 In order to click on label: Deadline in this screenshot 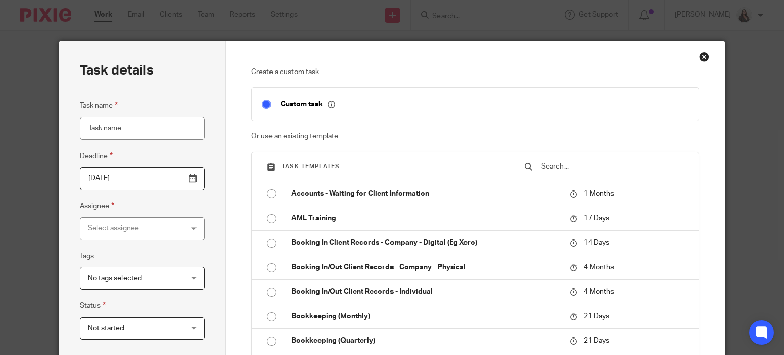, I will do `click(96, 156)`.